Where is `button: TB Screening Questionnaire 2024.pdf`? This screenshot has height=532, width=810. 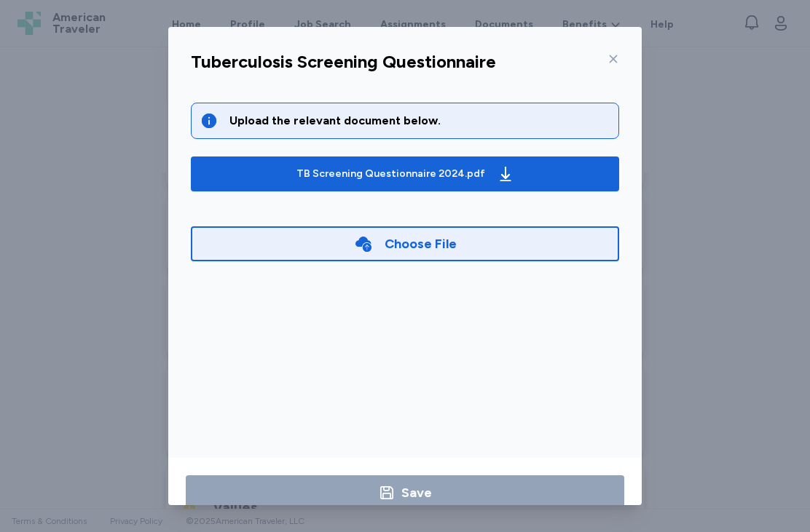
button: TB Screening Questionnaire 2024.pdf is located at coordinates (405, 174).